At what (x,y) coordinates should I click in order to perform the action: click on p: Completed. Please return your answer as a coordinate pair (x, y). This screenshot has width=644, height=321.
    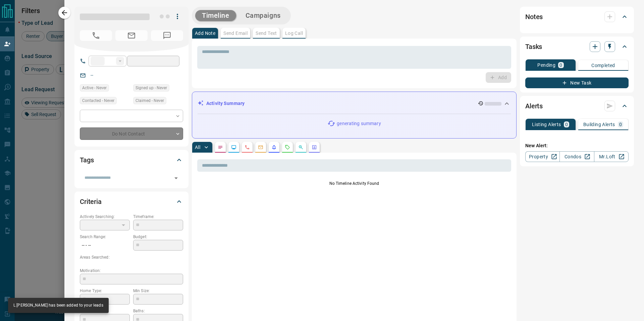
    Looking at the image, I should click on (603, 66).